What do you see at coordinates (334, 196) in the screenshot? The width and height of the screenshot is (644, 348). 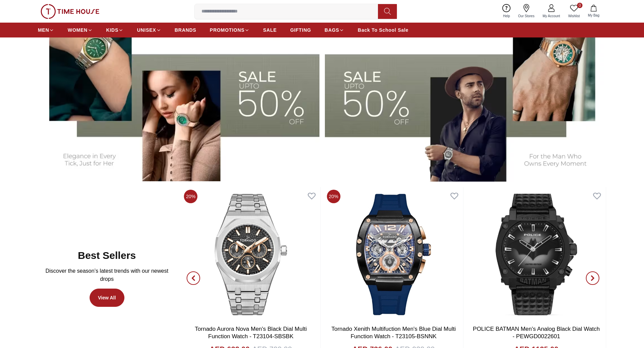 I see `span: 20%` at bounding box center [334, 196].